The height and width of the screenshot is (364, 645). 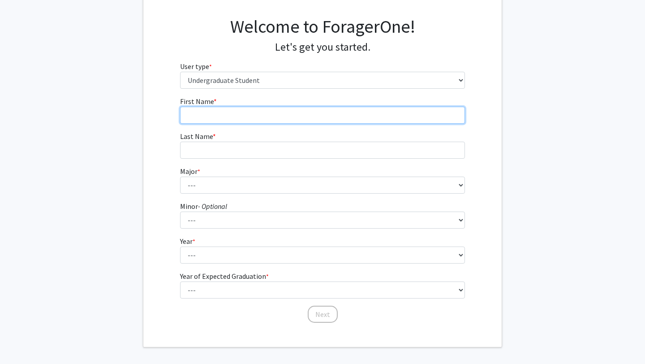 What do you see at coordinates (190, 171) in the screenshot?
I see `label: Major` at bounding box center [190, 171].